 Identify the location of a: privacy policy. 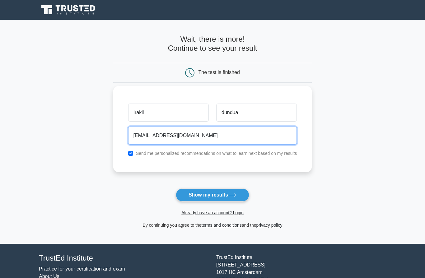
(269, 225).